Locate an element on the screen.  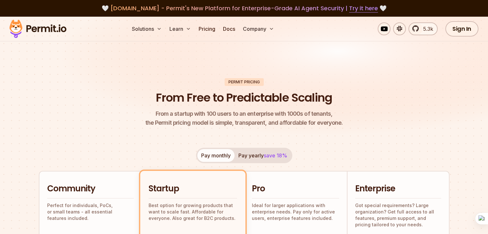
span: From a startup with 100 users to an enterprise with 1000s of tenants, is located at coordinates (244, 114).